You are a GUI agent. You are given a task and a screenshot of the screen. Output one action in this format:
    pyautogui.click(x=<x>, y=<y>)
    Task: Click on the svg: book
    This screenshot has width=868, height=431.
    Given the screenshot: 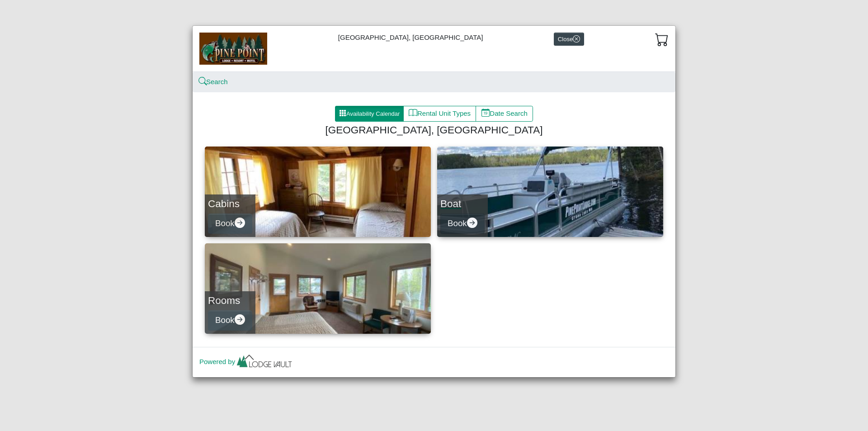 What is the action you would take?
    pyautogui.click(x=413, y=113)
    